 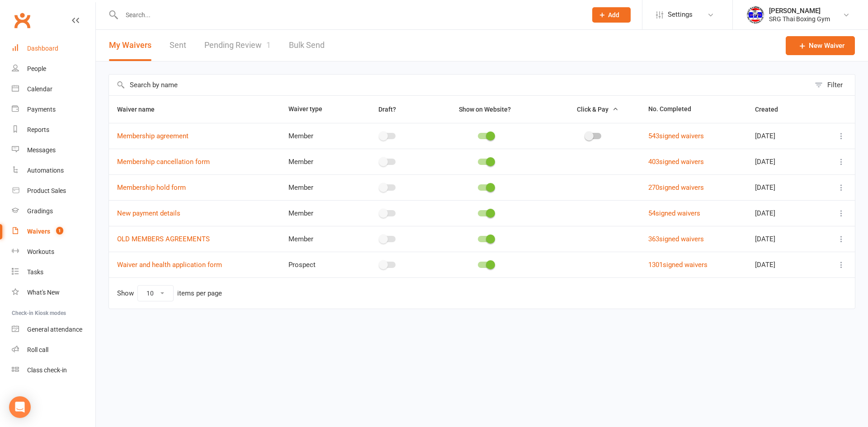 What do you see at coordinates (771, 110) in the screenshot?
I see `button: Created` at bounding box center [771, 110].